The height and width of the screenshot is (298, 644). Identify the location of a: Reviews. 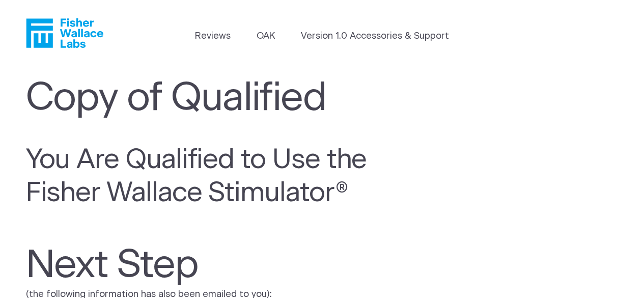
(213, 36).